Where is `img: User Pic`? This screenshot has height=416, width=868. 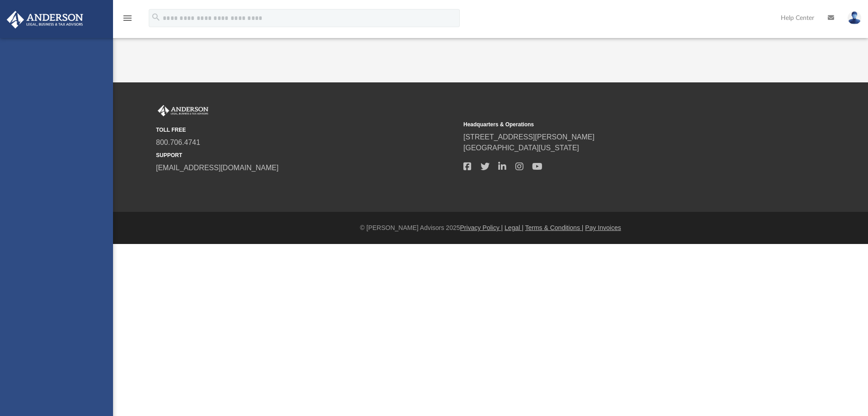
img: User Pic is located at coordinates (855, 18).